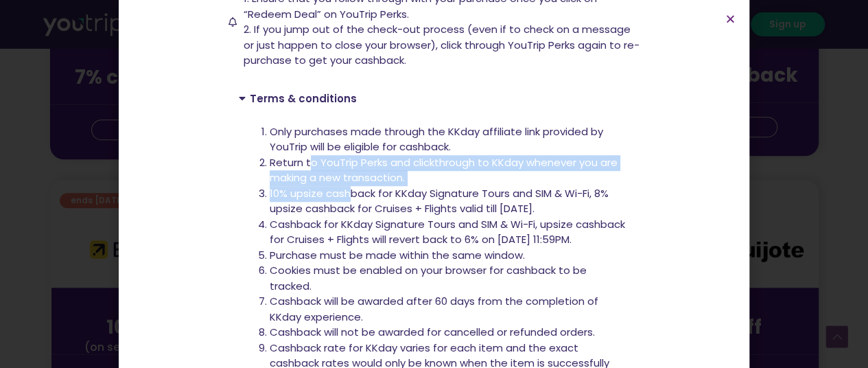 This screenshot has height=368, width=868. Describe the element at coordinates (434, 98) in the screenshot. I see `div: Terms & conditions` at that location.